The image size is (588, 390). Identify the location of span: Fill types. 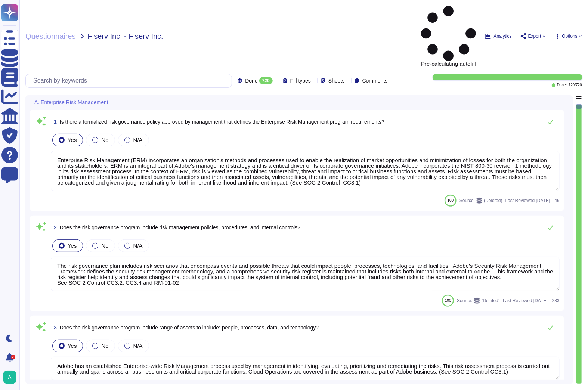
(300, 80).